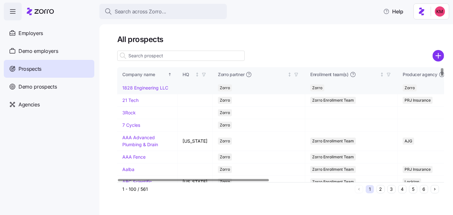 This screenshot has height=215, width=453. What do you see at coordinates (170, 75) in the screenshot?
I see `div: Sorted ascending` at bounding box center [170, 75].